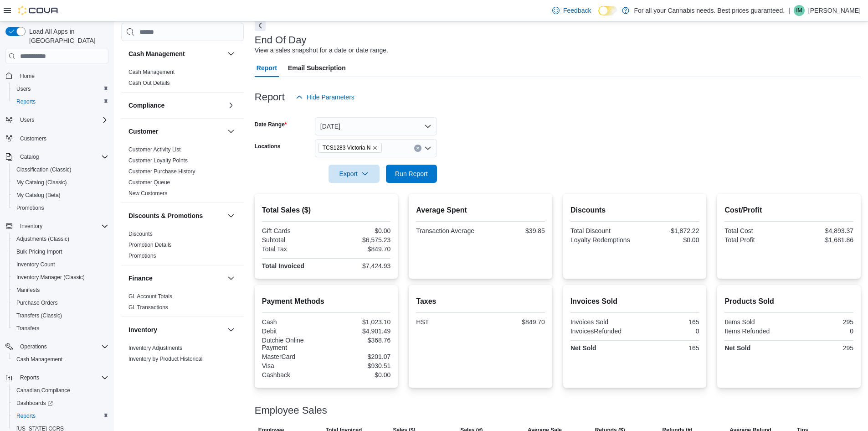 The width and height of the screenshot is (868, 431). What do you see at coordinates (146, 105) in the screenshot?
I see `h3: Compliance` at bounding box center [146, 105].